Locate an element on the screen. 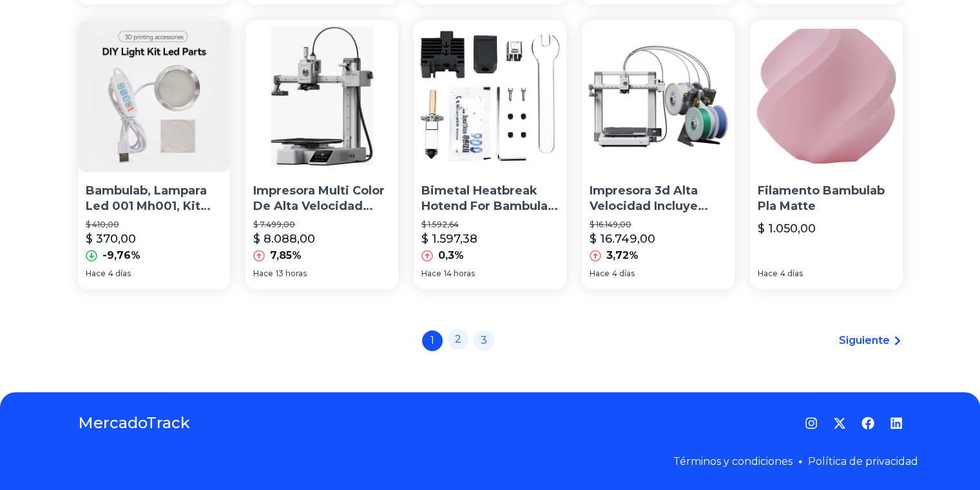 Image resolution: width=980 pixels, height=490 pixels. a: Filamento Bambulab Pla MatteFilamento Bambulab Pla Matte$ 1.050,00Hace4 días is located at coordinates (826, 155).